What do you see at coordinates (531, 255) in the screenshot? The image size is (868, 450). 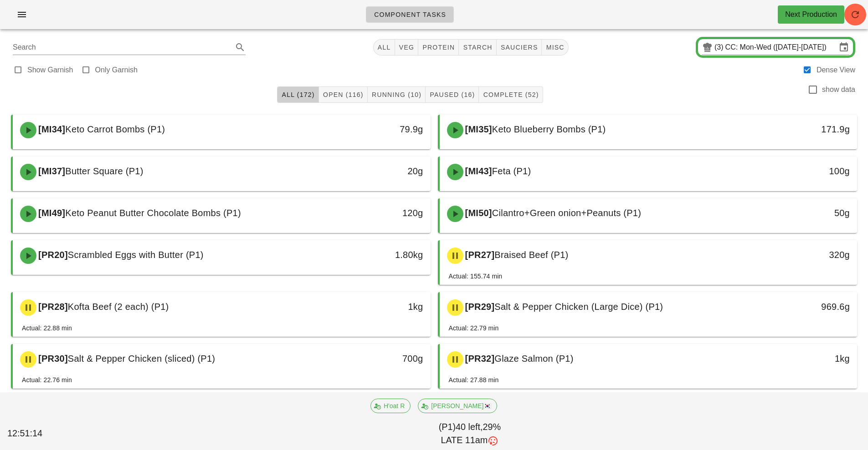 I see `span: Braised Beef (P1)` at bounding box center [531, 255].